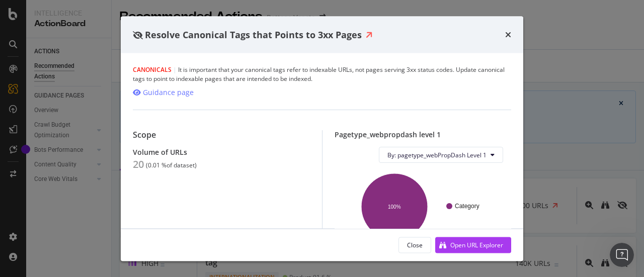 The width and height of the screenshot is (644, 277). What do you see at coordinates (395, 206) in the screenshot?
I see `text: 100%` at bounding box center [395, 206].